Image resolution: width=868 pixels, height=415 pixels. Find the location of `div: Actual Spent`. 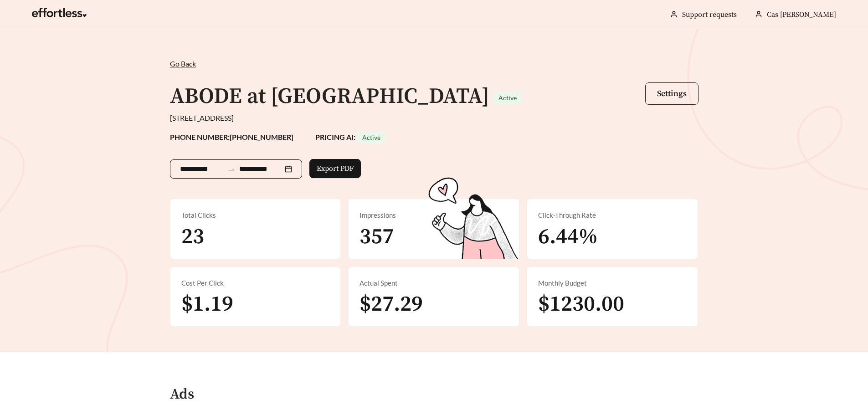

div: Actual Spent is located at coordinates (434, 283).